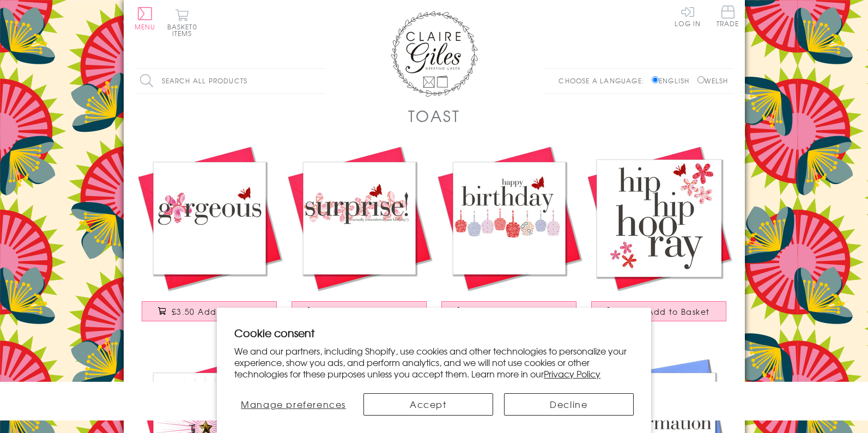 The image size is (868, 433). Describe the element at coordinates (320, 81) in the screenshot. I see `input: Search` at that location.